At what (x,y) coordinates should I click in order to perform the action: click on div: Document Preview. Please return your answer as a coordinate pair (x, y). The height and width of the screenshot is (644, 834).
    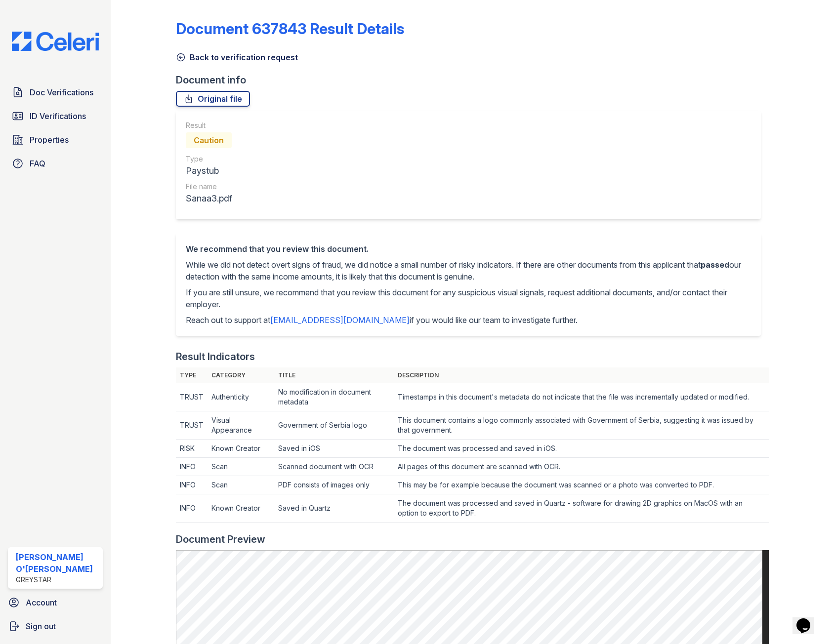
    Looking at the image, I should click on (220, 539).